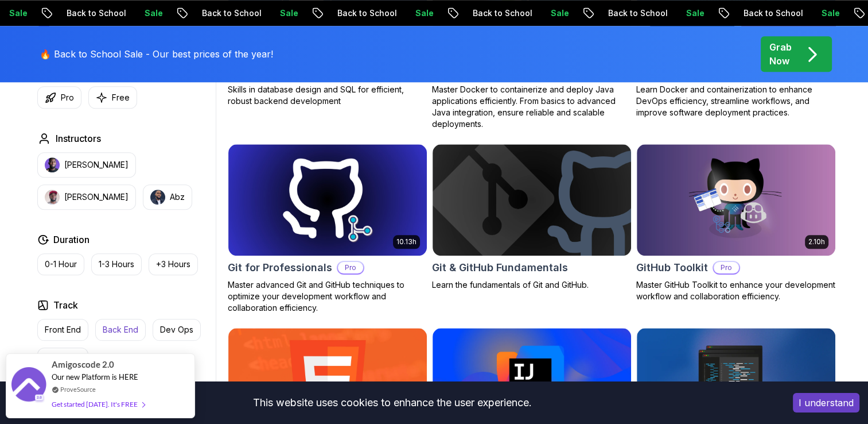 The width and height of the screenshot is (868, 424). Describe the element at coordinates (71, 239) in the screenshot. I see `h2: Duration` at that location.